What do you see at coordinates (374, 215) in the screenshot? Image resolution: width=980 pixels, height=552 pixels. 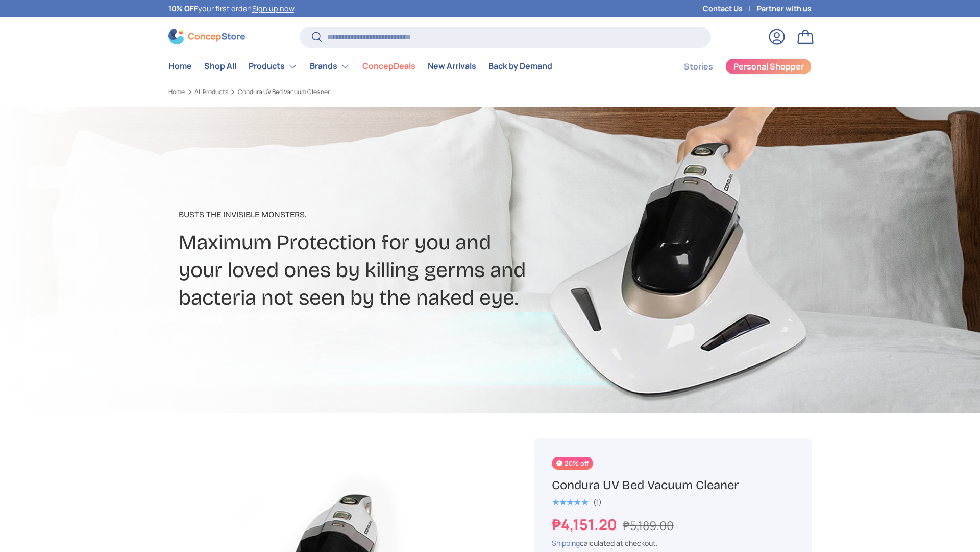 I see `p: Busts The Invisible Monsters​.` at bounding box center [374, 215].